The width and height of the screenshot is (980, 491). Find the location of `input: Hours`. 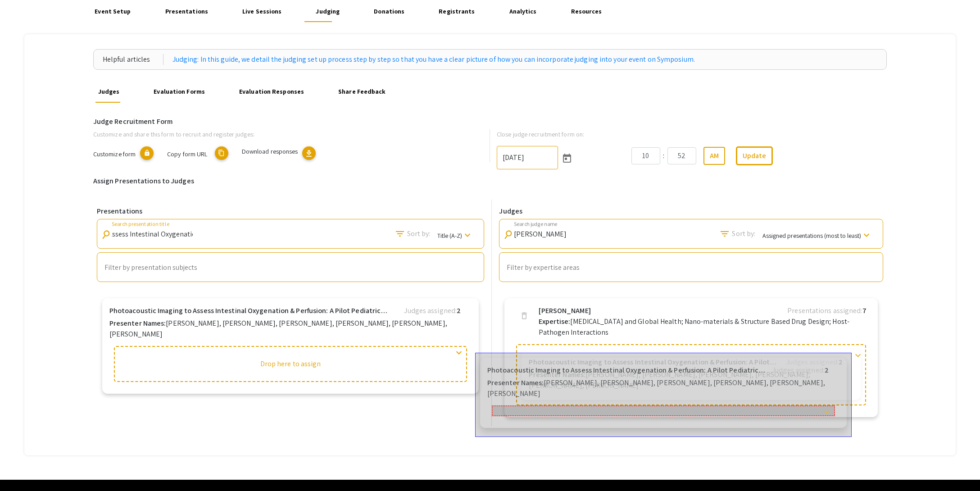

input: Hours is located at coordinates (646, 156).